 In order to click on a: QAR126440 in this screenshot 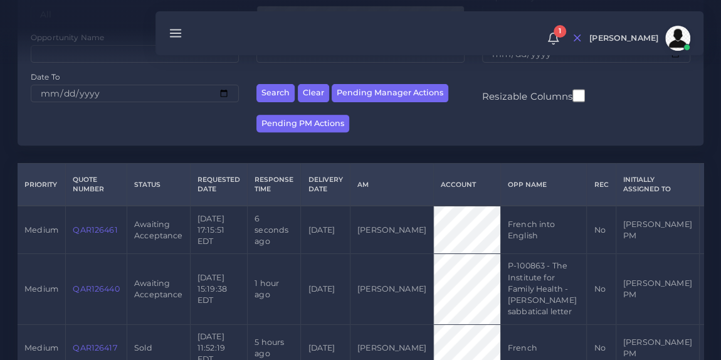, I will do `click(96, 288)`.